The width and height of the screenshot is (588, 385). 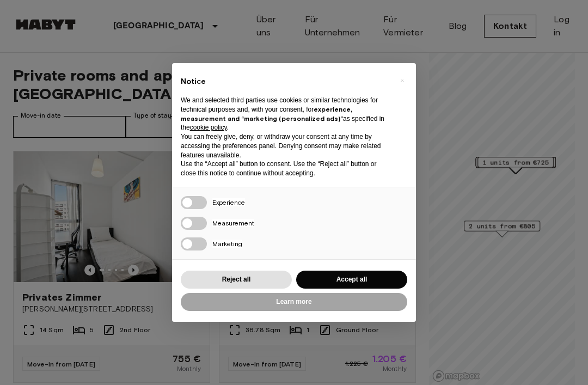 What do you see at coordinates (285, 169) in the screenshot?
I see `p: Use the “Accept all” button to consent. Use the “Reject all” button or close this notice to conti...` at bounding box center [285, 169].